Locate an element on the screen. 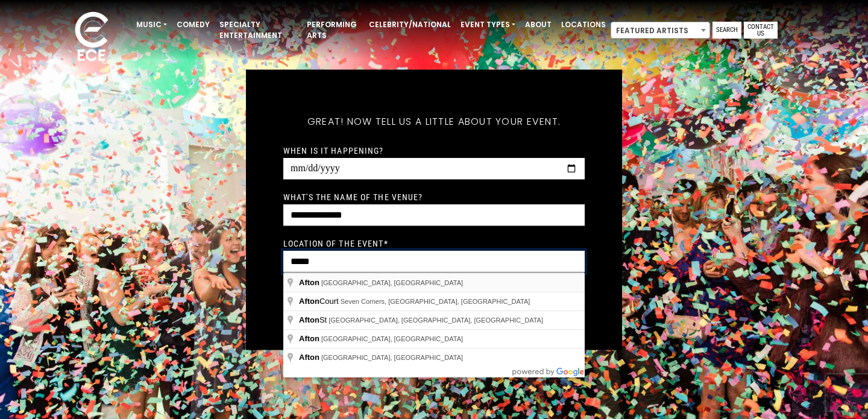 Image resolution: width=868 pixels, height=419 pixels. a: Performing Arts is located at coordinates (333, 30).